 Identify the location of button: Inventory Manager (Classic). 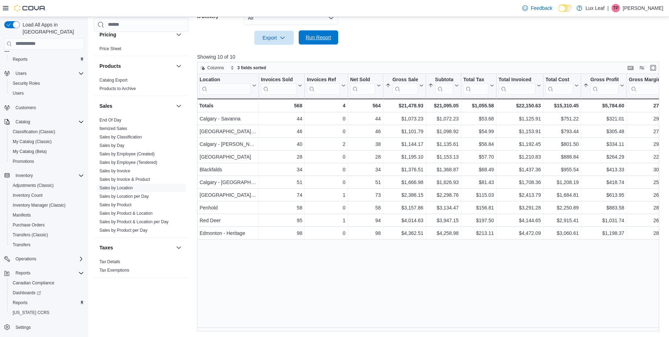
(47, 205).